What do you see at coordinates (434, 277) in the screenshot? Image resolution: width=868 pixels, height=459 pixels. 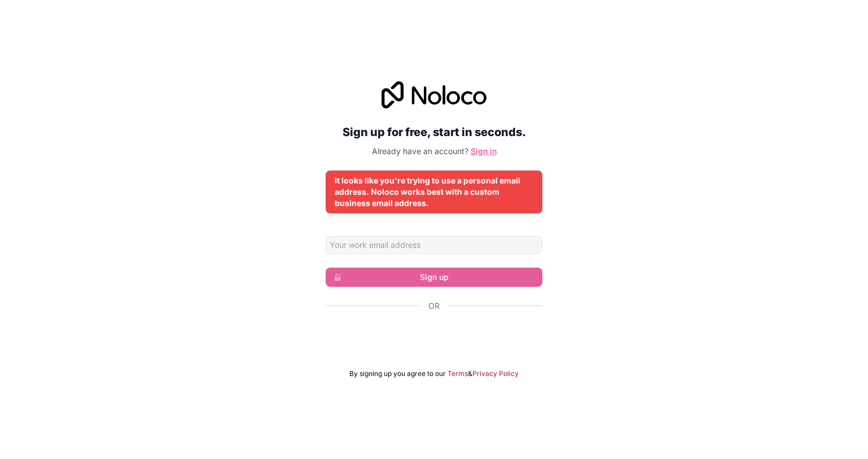 I see `button: Sign up` at bounding box center [434, 277].